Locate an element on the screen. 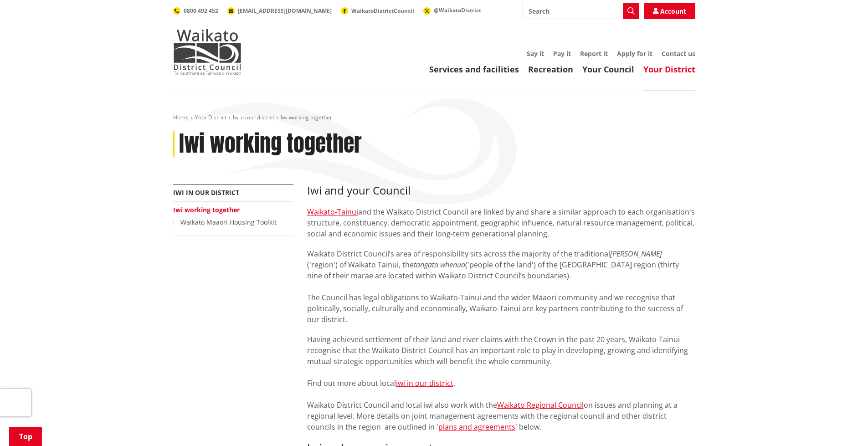  a: Account is located at coordinates (669, 11).